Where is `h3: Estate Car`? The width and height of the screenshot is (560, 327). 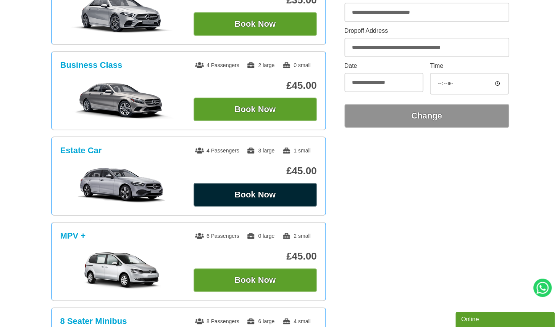 h3: Estate Car is located at coordinates (81, 151).